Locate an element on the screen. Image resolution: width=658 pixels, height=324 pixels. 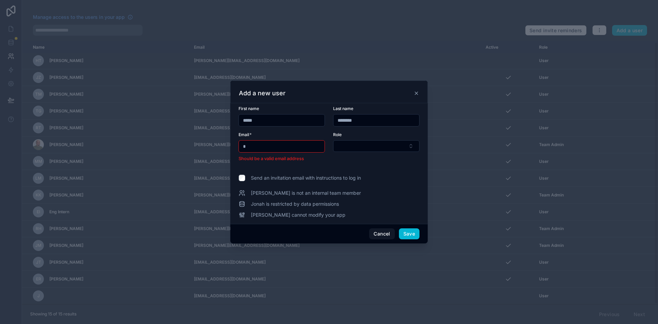
span: First name is located at coordinates (249, 108).